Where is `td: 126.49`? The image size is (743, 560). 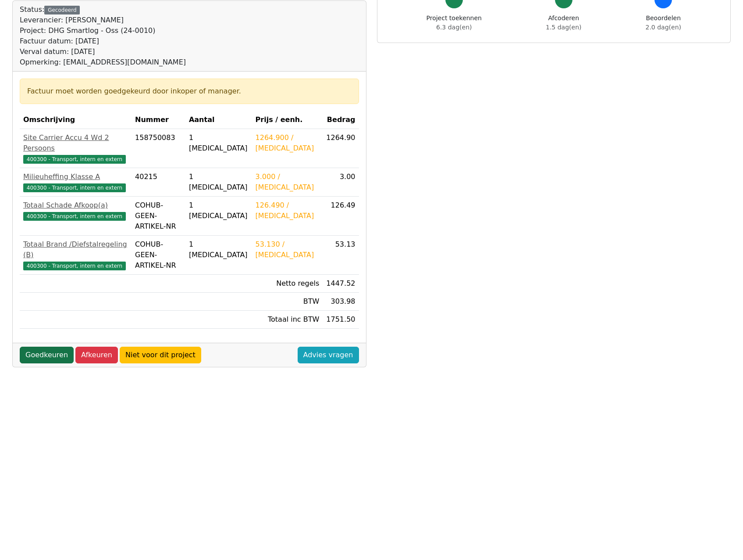
td: 126.49 is located at coordinates (341, 216).